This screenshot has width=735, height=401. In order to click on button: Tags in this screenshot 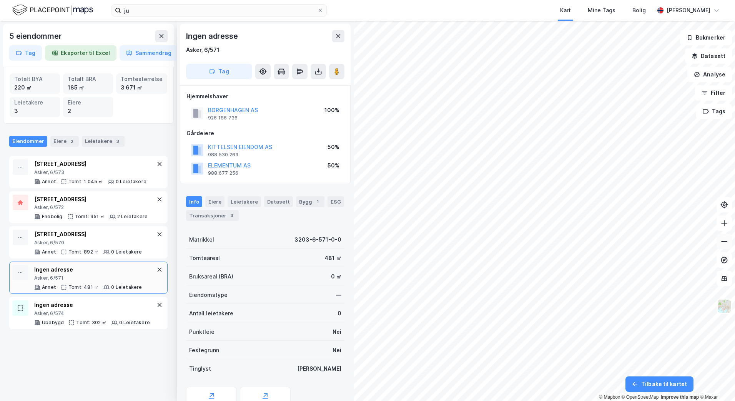, I will do `click(714, 111)`.